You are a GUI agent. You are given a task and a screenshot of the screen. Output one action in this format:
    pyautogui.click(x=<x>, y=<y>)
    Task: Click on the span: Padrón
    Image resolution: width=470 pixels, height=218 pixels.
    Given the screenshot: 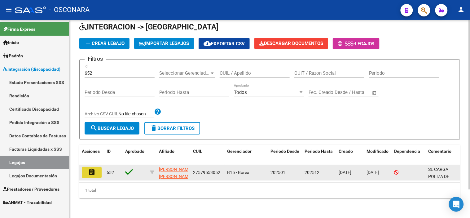 What is the action you would take?
    pyautogui.click(x=13, y=56)
    